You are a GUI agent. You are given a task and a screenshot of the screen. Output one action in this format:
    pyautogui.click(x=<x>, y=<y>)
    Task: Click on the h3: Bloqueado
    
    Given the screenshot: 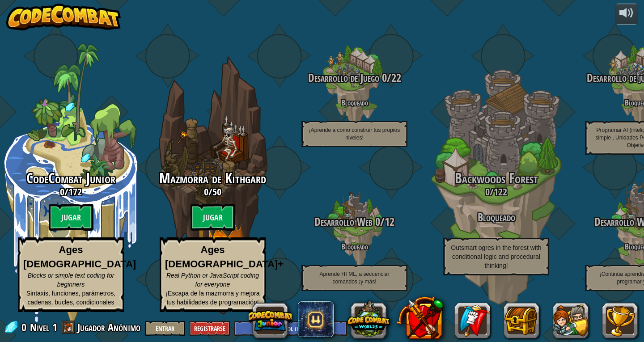 What is the action you would take?
    pyautogui.click(x=496, y=217)
    